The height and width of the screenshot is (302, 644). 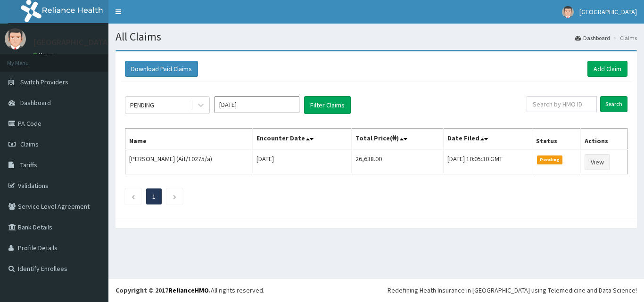 I want to click on a: Page 1 is your current page, so click(x=154, y=197).